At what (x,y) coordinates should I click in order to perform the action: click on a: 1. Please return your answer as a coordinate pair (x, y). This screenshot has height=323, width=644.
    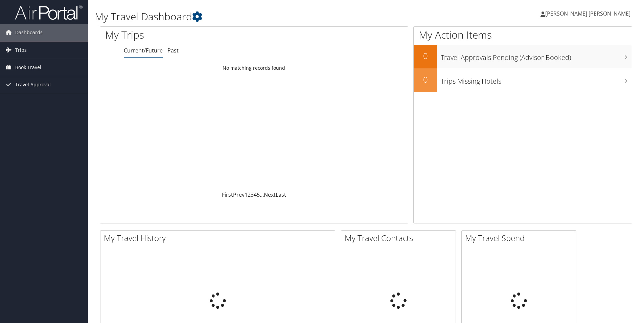
    Looking at the image, I should click on (246, 195).